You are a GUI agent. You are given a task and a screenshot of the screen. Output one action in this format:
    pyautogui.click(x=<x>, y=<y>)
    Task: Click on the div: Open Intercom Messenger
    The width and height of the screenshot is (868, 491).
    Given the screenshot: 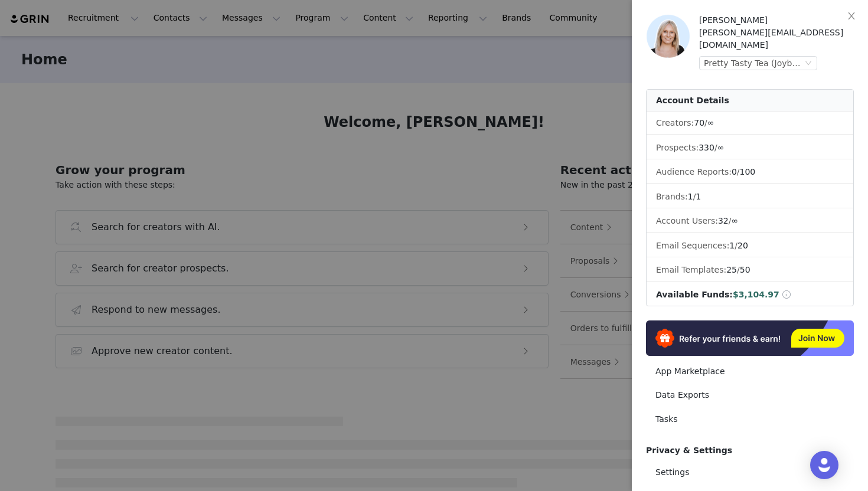 What is the action you would take?
    pyautogui.click(x=824, y=466)
    